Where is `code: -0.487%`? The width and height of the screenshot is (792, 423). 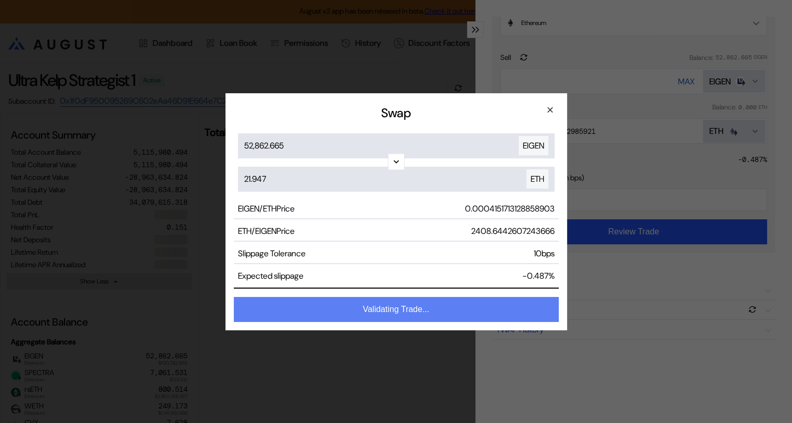 code: -0.487% is located at coordinates (539, 276).